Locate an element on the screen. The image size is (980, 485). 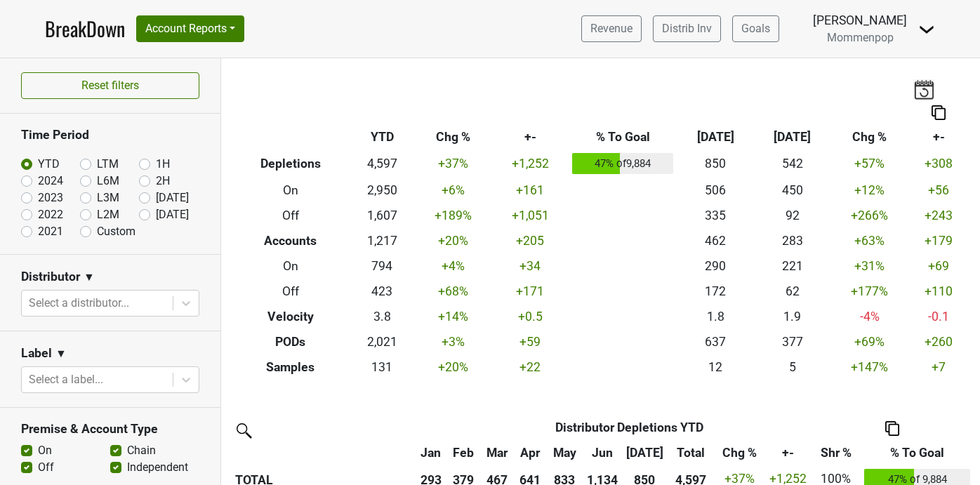
th: Depletions is located at coordinates (291, 165).